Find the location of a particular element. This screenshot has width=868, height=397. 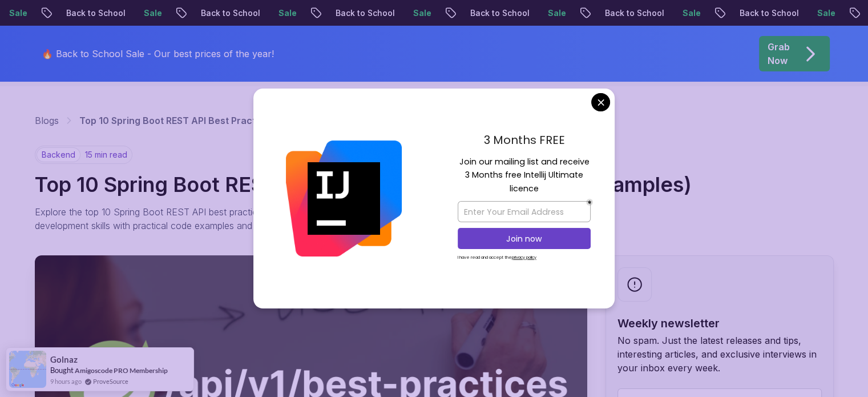

span: 9 hours ago is located at coordinates (65, 381).